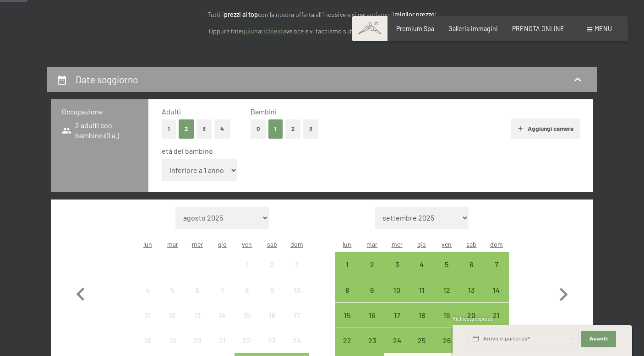 This screenshot has width=644, height=356. Describe the element at coordinates (422, 340) in the screenshot. I see `div: Thu Sep 25 2025` at that location.